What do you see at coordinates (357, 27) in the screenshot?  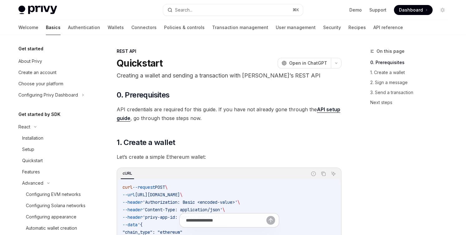 I see `a: Recipes` at bounding box center [357, 27].